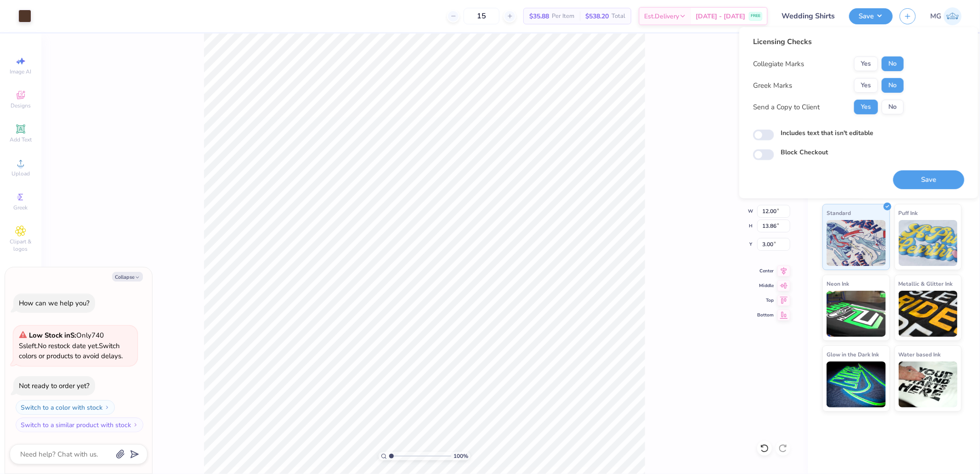  Describe the element at coordinates (853, 354) in the screenshot. I see `span: Glow in the Dark Ink` at that location.